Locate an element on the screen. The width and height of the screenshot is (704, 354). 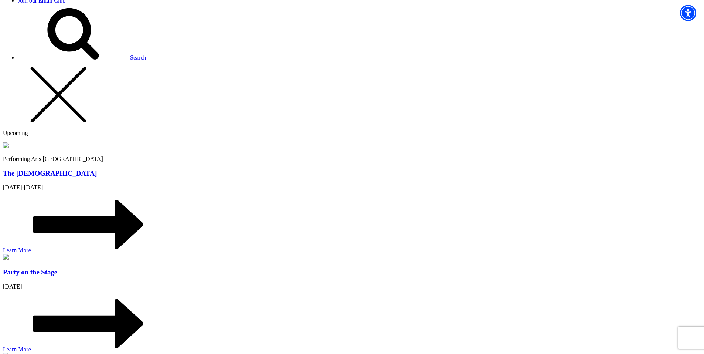
a: Party on the Stage is located at coordinates (30, 272).